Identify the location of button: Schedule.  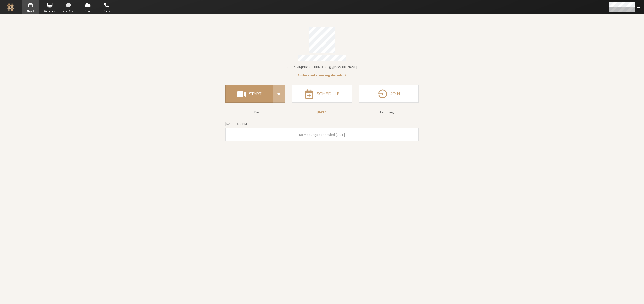
(321, 94).